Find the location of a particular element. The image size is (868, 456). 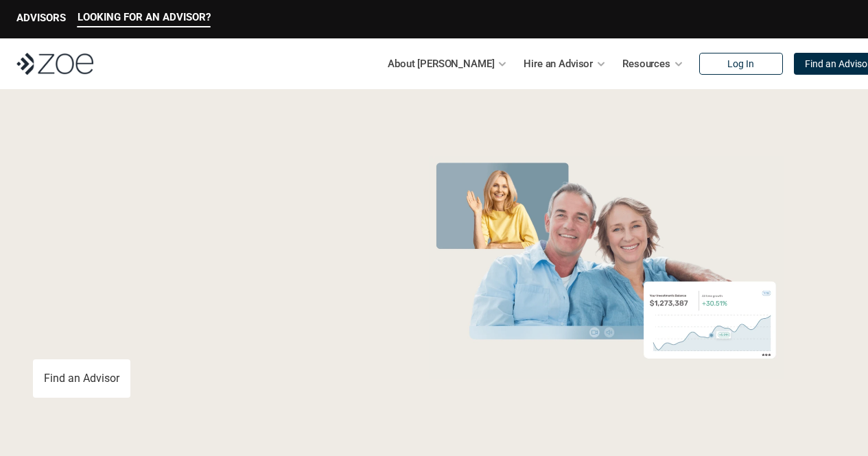

p: Log In is located at coordinates (741, 64).